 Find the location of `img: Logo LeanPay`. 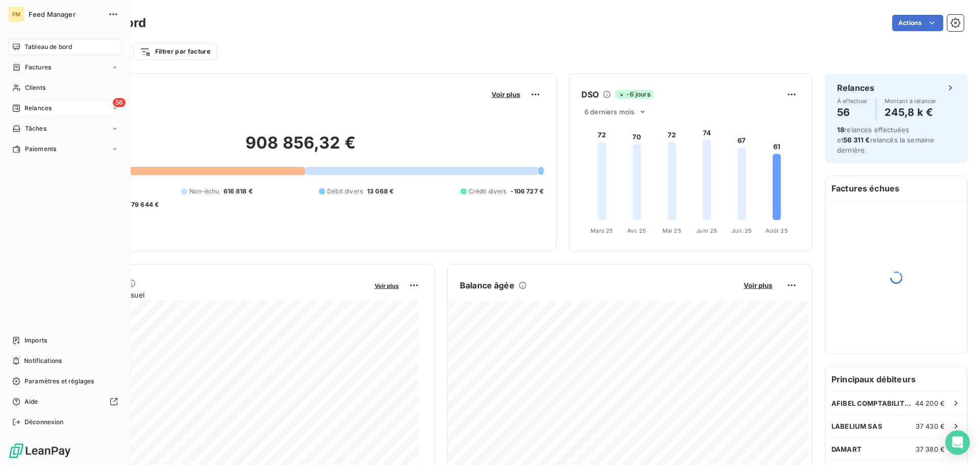

img: Logo LeanPay is located at coordinates (40, 451).